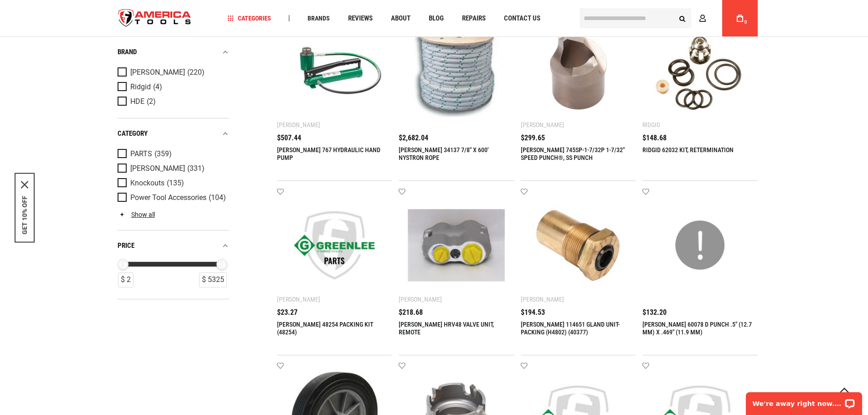  What do you see at coordinates (249, 18) in the screenshot?
I see `a: Categories` at bounding box center [249, 18].